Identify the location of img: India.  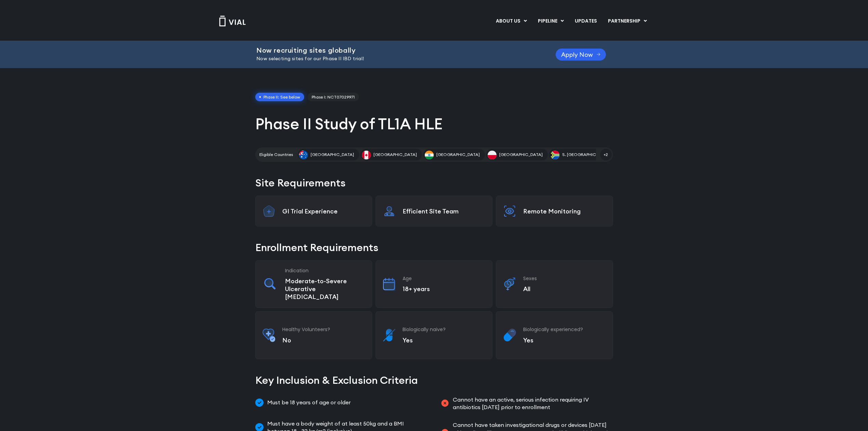
(429, 155).